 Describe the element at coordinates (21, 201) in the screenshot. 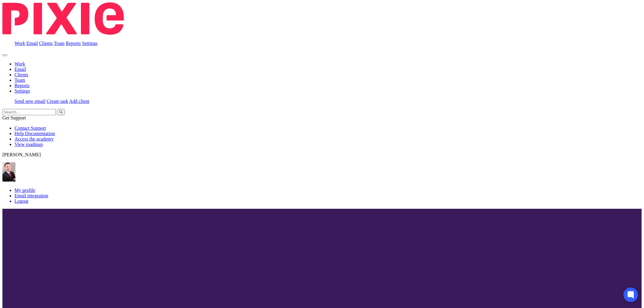

I see `span: Logout` at that location.